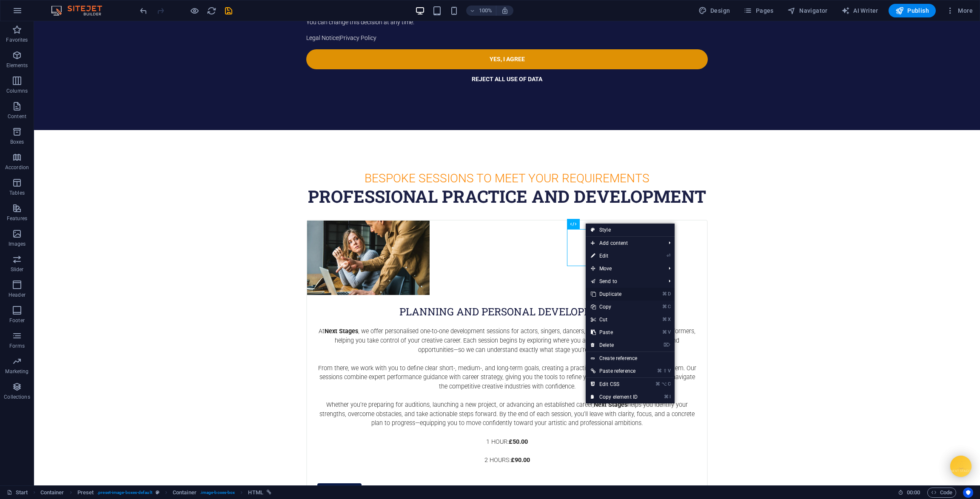  Describe the element at coordinates (228, 11) in the screenshot. I see `i: Save (Ctrl+S)` at that location.